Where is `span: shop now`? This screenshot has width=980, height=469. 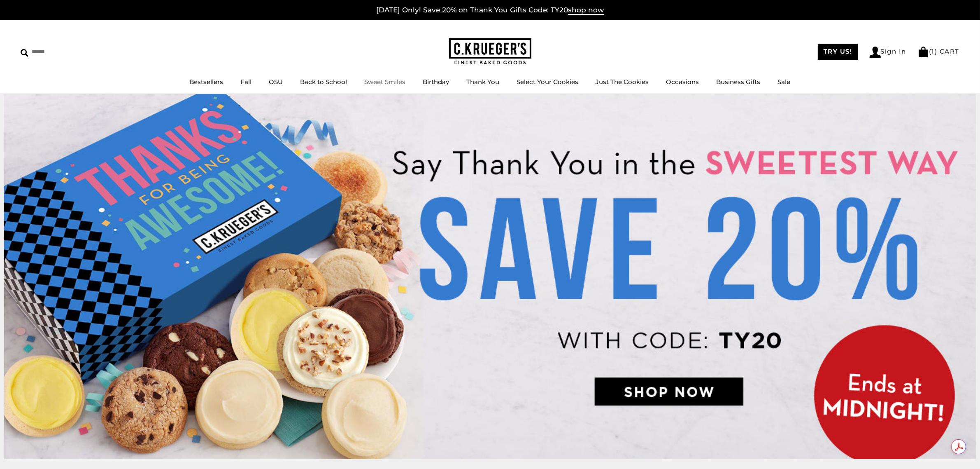
span: shop now is located at coordinates (586, 10).